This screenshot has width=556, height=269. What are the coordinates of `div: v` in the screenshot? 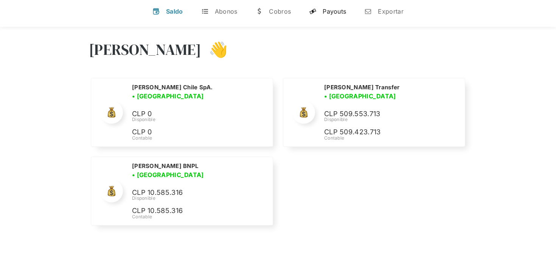 It's located at (156, 11).